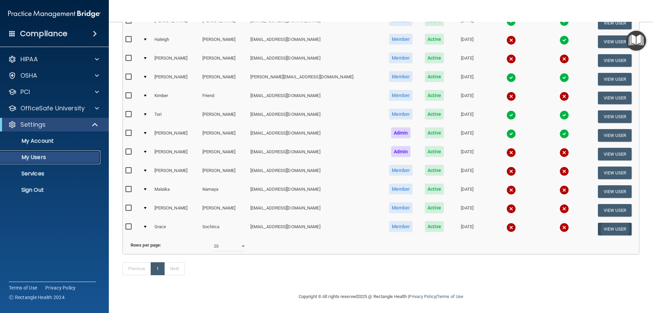  What do you see at coordinates (175, 191) in the screenshot?
I see `td: Malaika` at bounding box center [175, 191].